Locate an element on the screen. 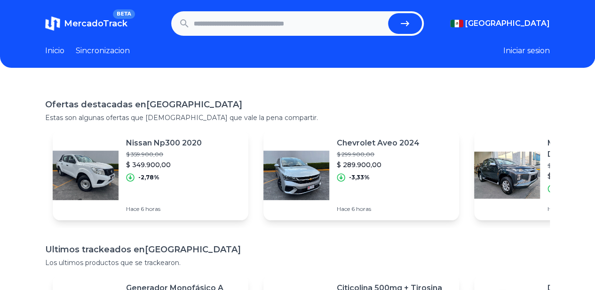 Image resolution: width=595 pixels, height=290 pixels. a: MercadoTrackBETA is located at coordinates (86, 24).